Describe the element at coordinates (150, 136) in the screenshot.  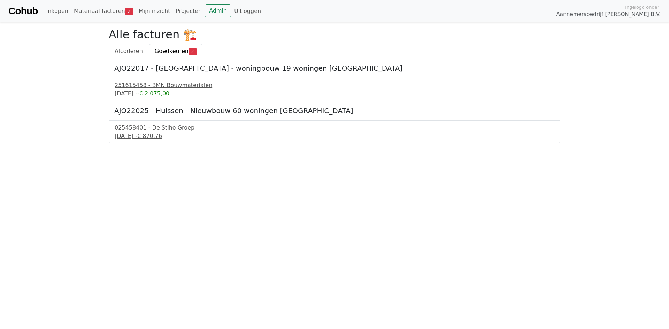
I see `span: € 870,76` at that location.